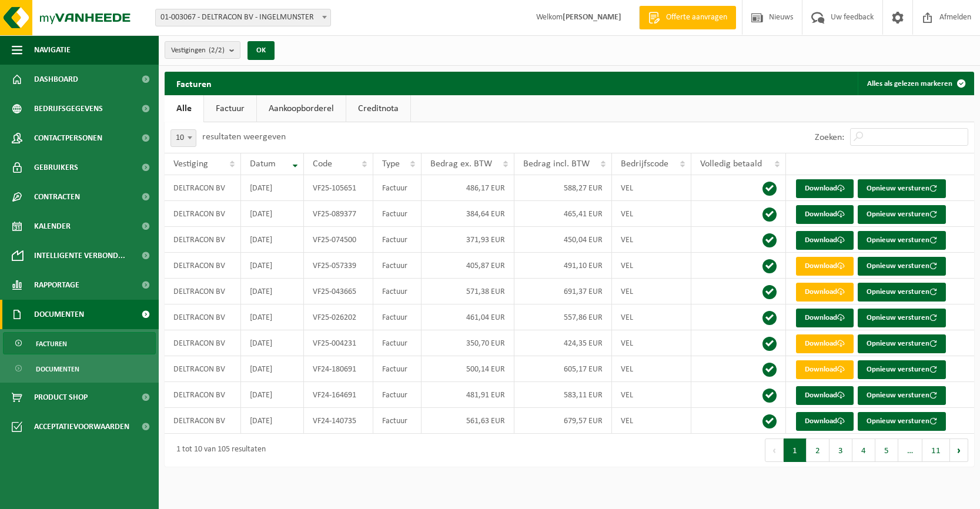 The image size is (980, 509). I want to click on td: 486,17 EUR, so click(468, 188).